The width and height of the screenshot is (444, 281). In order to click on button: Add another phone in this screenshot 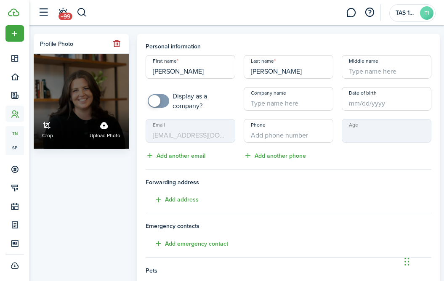, I will do `click(275, 156)`.